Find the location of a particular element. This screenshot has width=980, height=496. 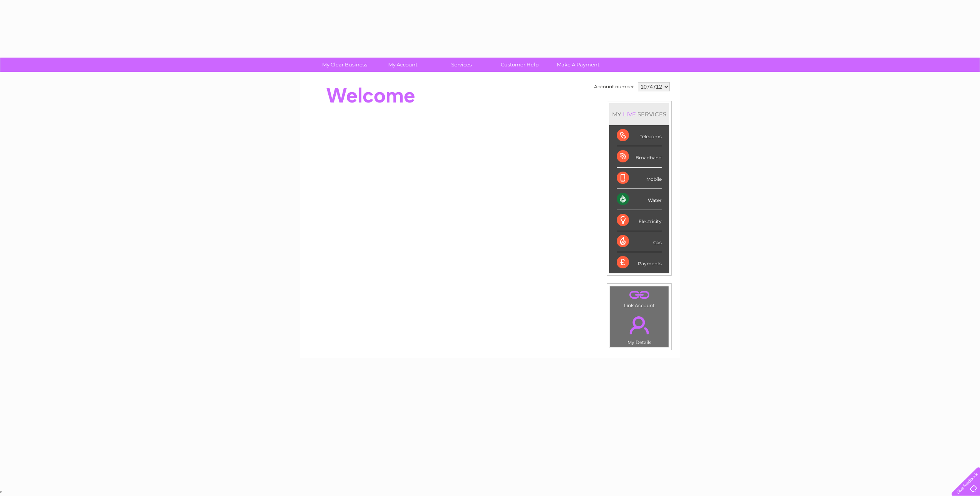

div: Payments is located at coordinates (639, 263).